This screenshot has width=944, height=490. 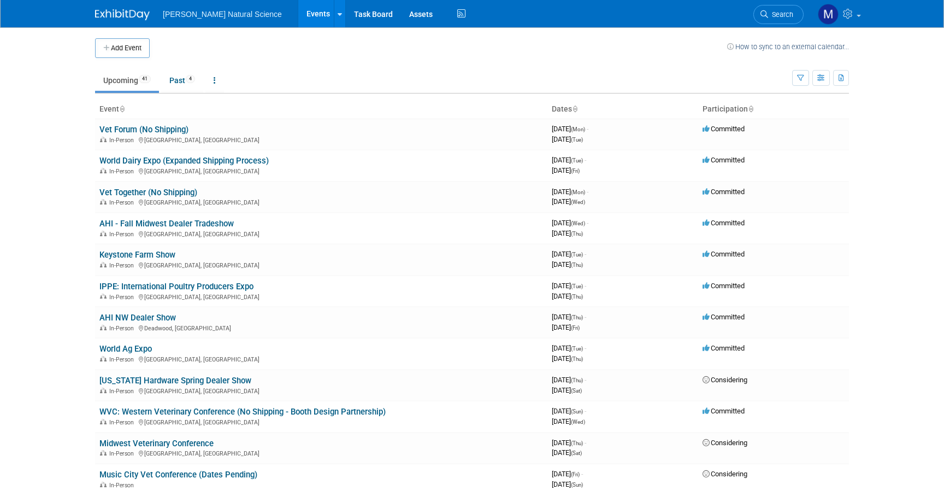 I want to click on a: AHI NW Dealer Show, so click(x=138, y=318).